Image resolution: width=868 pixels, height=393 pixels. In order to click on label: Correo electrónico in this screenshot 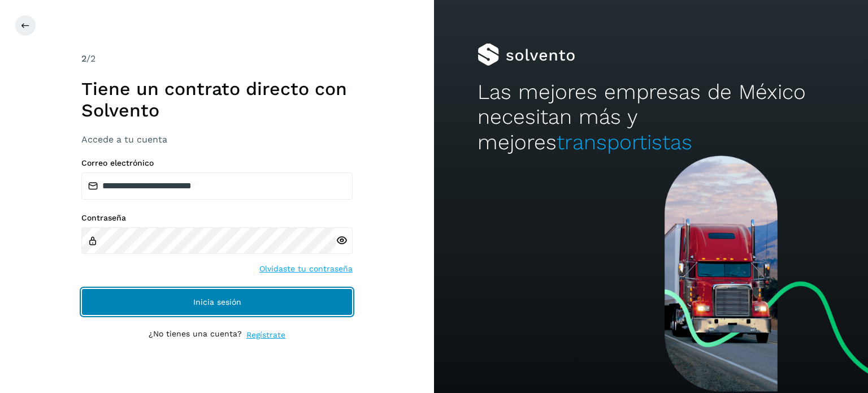, I will do `click(217, 163)`.